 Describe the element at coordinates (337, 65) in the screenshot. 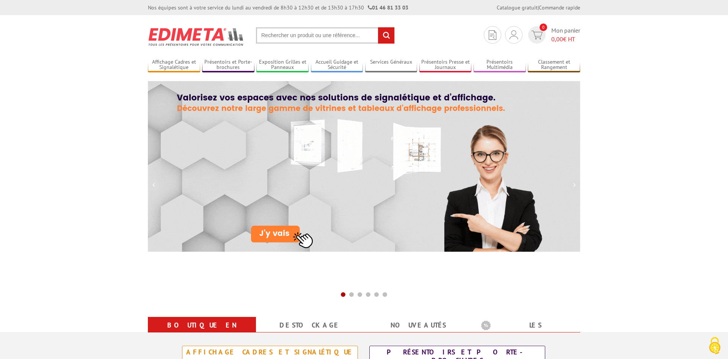

I see `a: Accueil Guidage et Sécurité` at that location.